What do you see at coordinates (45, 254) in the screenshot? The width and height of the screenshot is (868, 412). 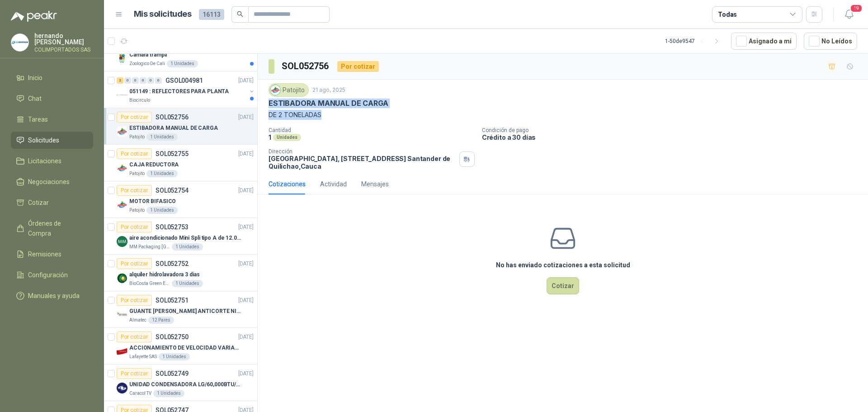 I see `span: Remisiones` at bounding box center [45, 254].